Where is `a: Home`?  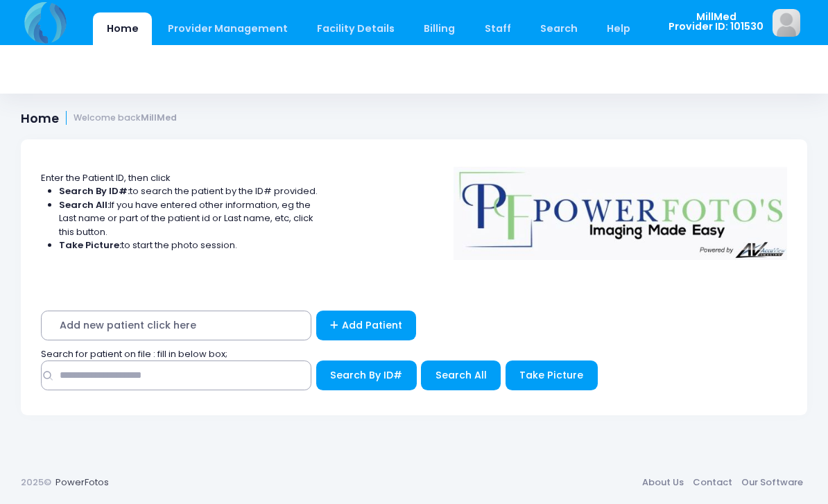
a: Home is located at coordinates (122, 28).